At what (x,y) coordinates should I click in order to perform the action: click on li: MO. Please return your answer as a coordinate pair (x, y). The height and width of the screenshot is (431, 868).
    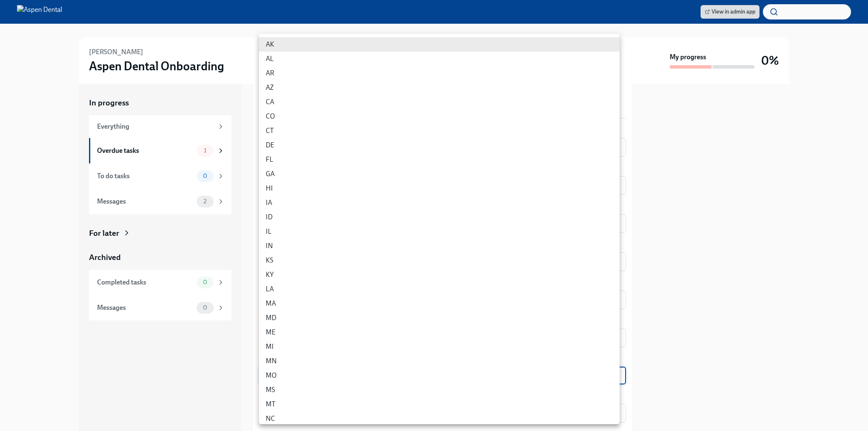
    Looking at the image, I should click on (439, 376).